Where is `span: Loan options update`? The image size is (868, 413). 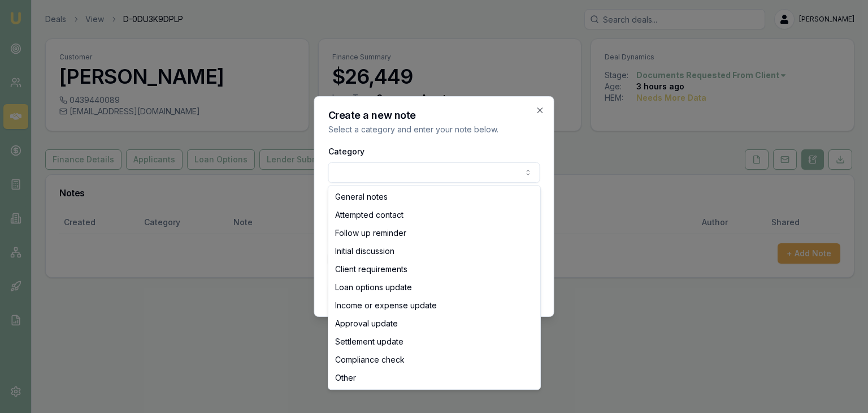
span: Loan options update is located at coordinates (373, 287).